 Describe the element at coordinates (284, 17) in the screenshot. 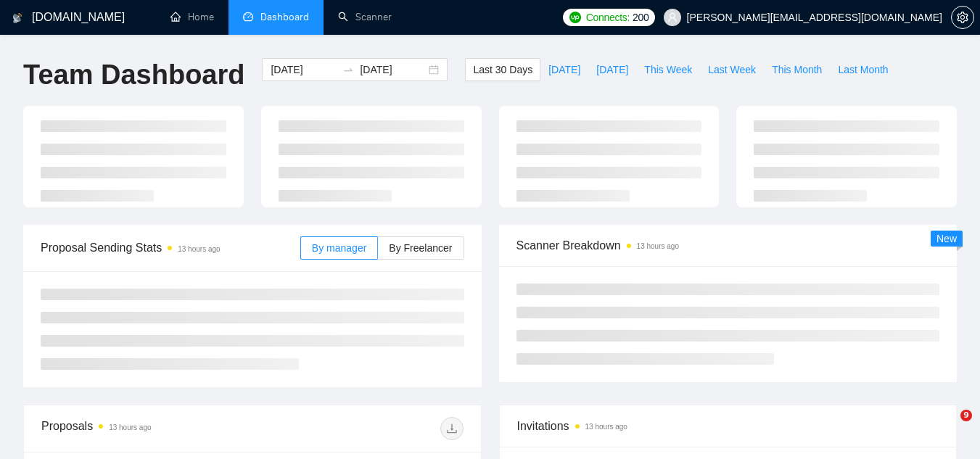

I see `span: Dashboard` at that location.